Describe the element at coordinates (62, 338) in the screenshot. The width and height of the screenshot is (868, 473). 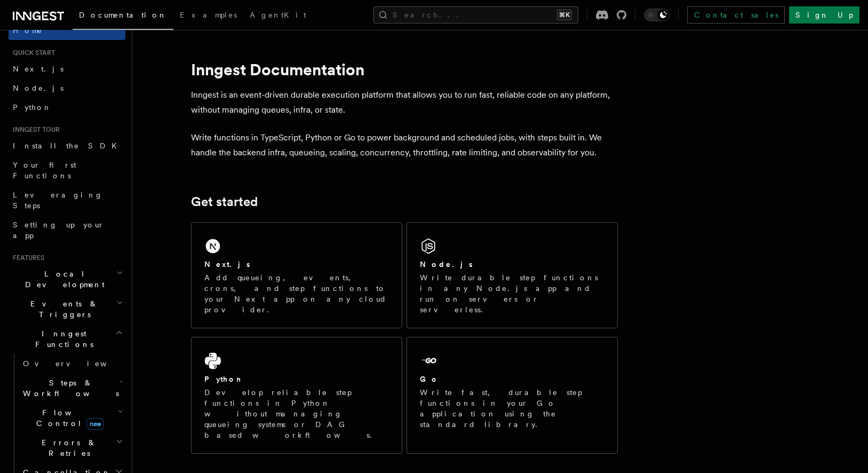
I see `span: Inngest Functions` at that location.